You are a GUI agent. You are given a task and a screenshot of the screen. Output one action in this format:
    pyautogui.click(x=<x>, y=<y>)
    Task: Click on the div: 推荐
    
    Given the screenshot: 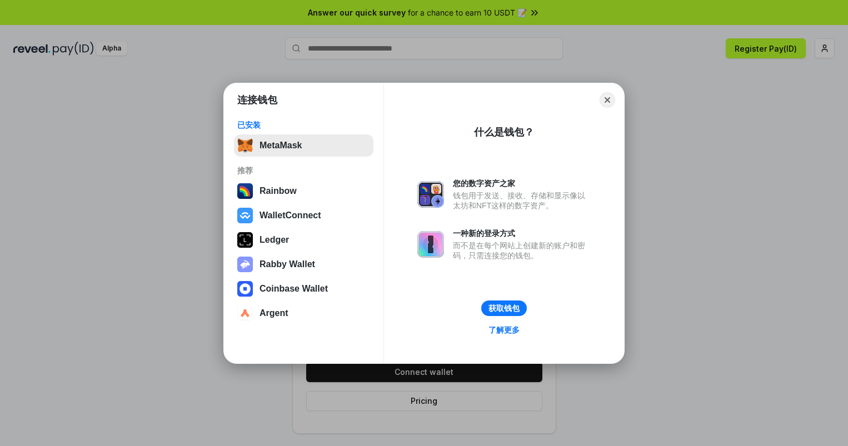 What is the action you would take?
    pyautogui.click(x=304, y=171)
    